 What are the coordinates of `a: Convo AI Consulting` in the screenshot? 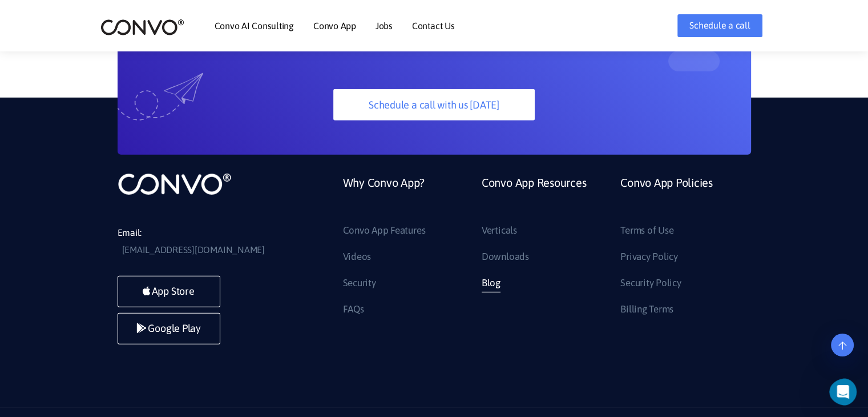 It's located at (254, 26).